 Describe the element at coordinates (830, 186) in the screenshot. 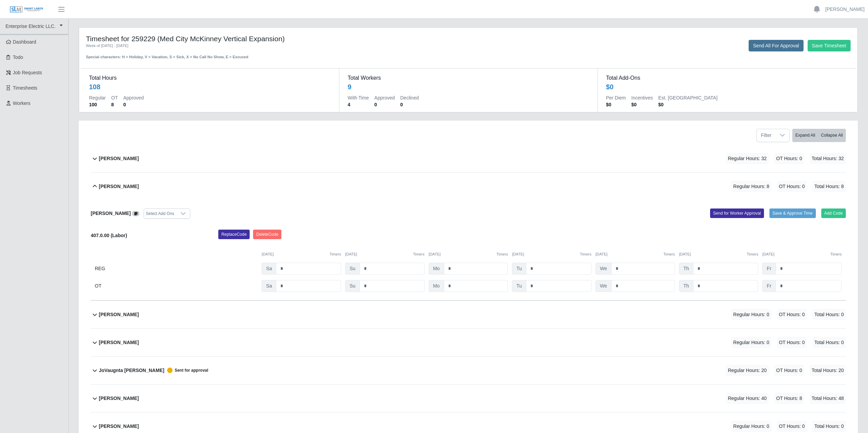

I see `span: Total Hours: 8` at that location.